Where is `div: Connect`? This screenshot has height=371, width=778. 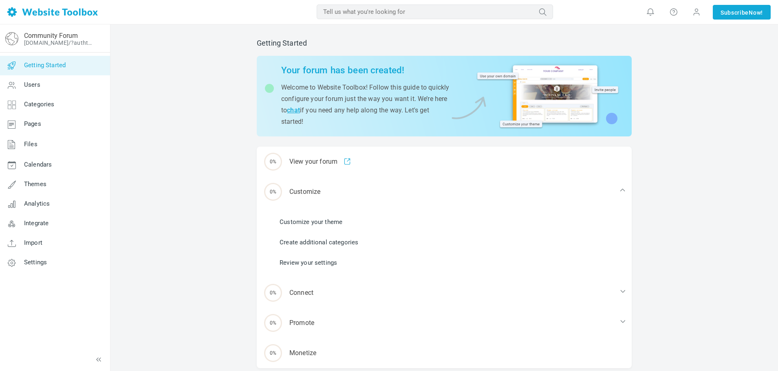
div: Connect is located at coordinates (444, 293).